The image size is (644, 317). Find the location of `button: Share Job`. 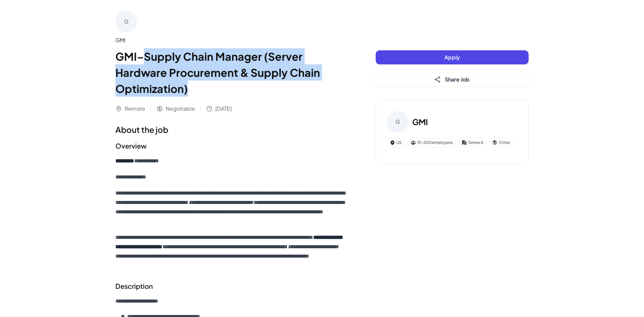

button: Share Job is located at coordinates (452, 80).